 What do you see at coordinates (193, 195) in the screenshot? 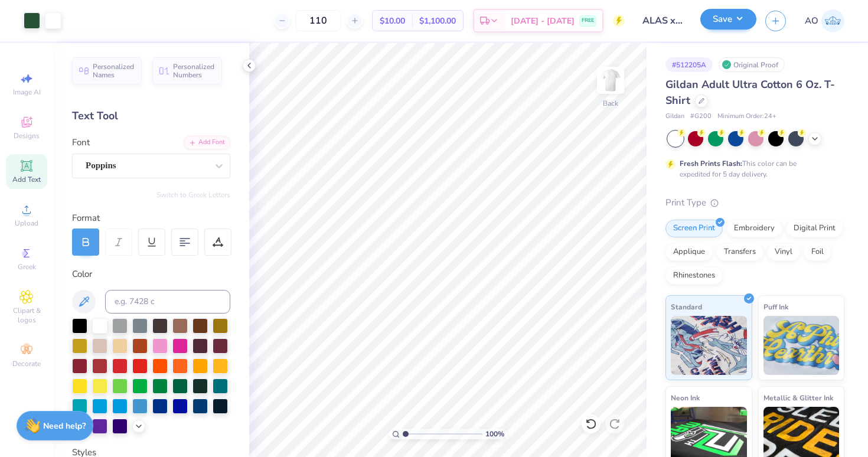
I see `button: Switch to Greek Letters` at bounding box center [193, 195].